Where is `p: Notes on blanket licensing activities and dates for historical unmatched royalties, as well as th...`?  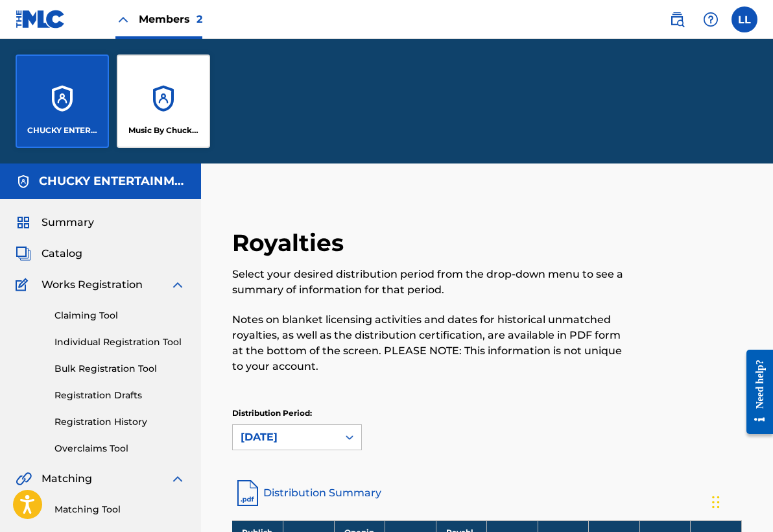 p: Notes on blanket licensing activities and dates for historical unmatched royalties, as well as th... is located at coordinates (428, 343).